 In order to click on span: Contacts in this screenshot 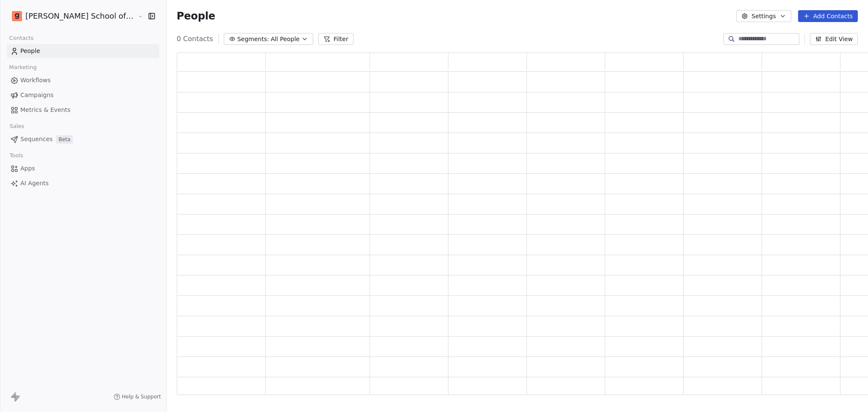, I will do `click(22, 38)`.